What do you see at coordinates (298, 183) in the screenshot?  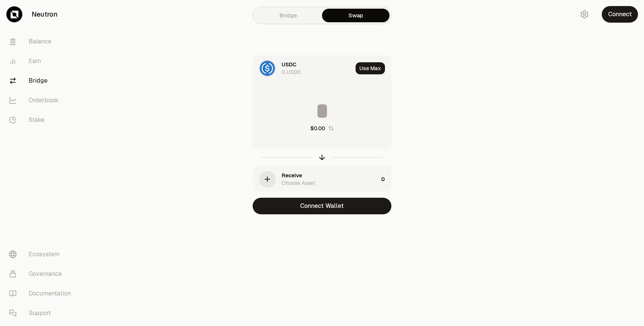 I see `div: Choose Asset` at bounding box center [298, 183].